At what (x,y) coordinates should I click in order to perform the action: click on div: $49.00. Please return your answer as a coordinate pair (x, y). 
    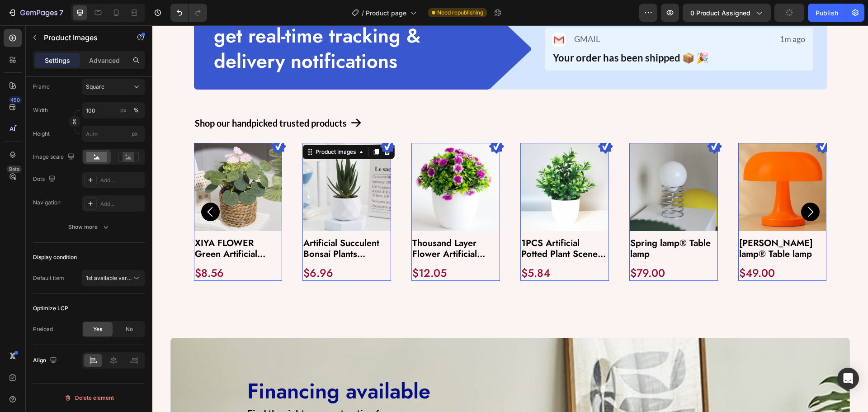
    Looking at the image, I should click on (605, 248).